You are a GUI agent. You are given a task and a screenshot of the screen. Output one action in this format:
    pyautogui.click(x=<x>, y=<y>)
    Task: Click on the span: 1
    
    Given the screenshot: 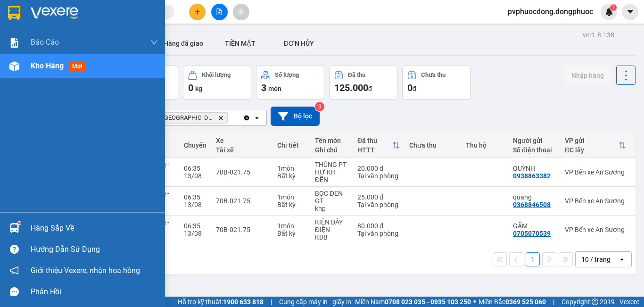 What is the action you would take?
    pyautogui.click(x=612, y=8)
    